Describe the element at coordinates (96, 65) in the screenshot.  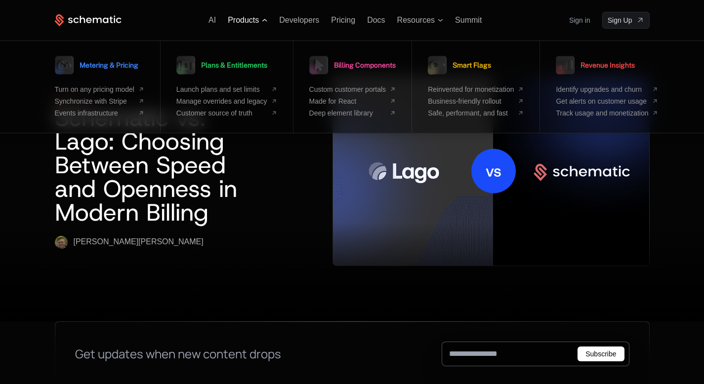
I see `a: Metering & Pricing` at that location.